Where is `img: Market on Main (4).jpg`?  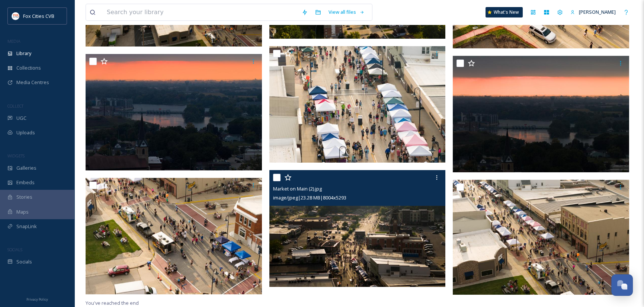 img: Market on Main (4).jpg is located at coordinates (541, 114).